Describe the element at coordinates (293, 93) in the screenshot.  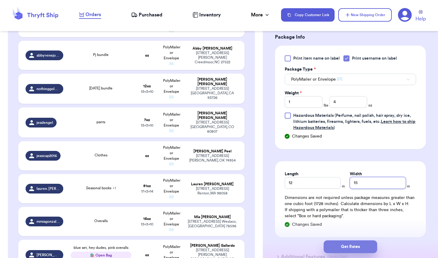
I see `label: Weight` at that location.